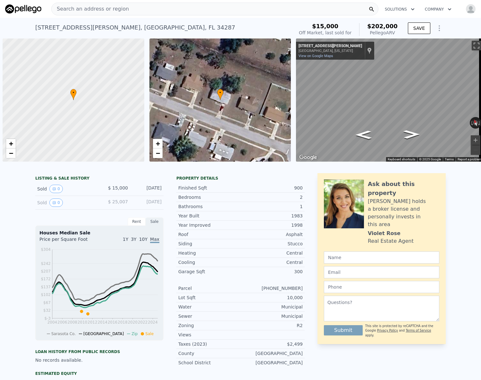 The height and width of the screenshot is (380, 481). I want to click on div: Year Built, so click(209, 216).